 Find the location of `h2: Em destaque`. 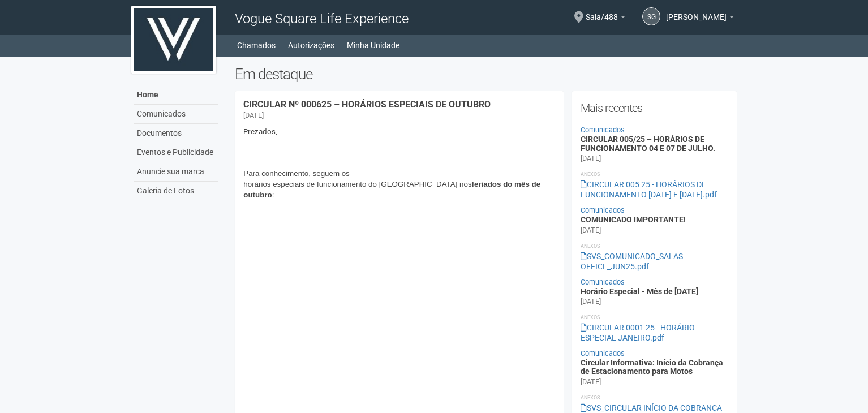

h2: Em destaque is located at coordinates (486, 74).